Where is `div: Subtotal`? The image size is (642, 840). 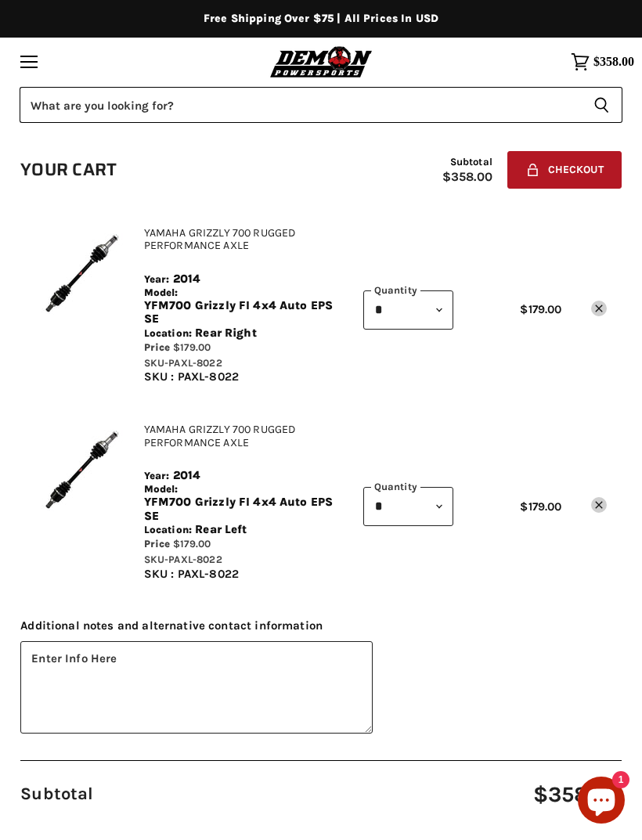
div: Subtotal is located at coordinates (467, 170).